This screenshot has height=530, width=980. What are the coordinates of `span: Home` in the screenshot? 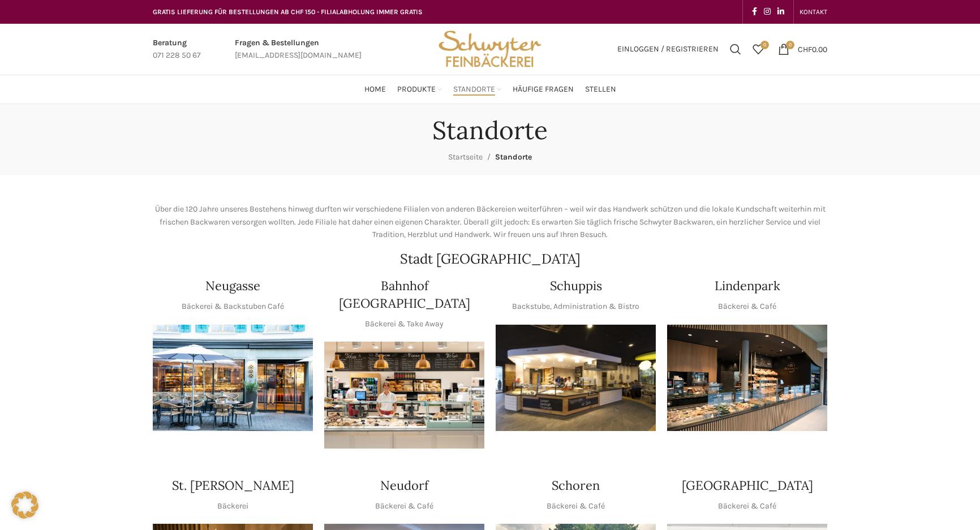 It's located at (375, 90).